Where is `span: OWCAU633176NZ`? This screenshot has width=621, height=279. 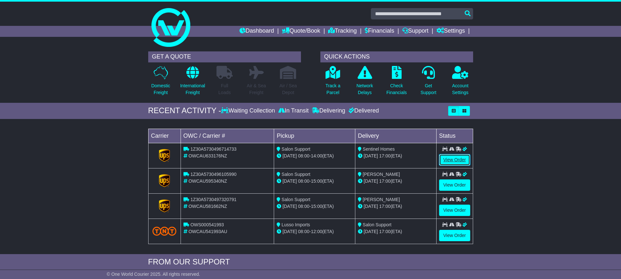
span: OWCAU633176NZ is located at coordinates (207, 156).